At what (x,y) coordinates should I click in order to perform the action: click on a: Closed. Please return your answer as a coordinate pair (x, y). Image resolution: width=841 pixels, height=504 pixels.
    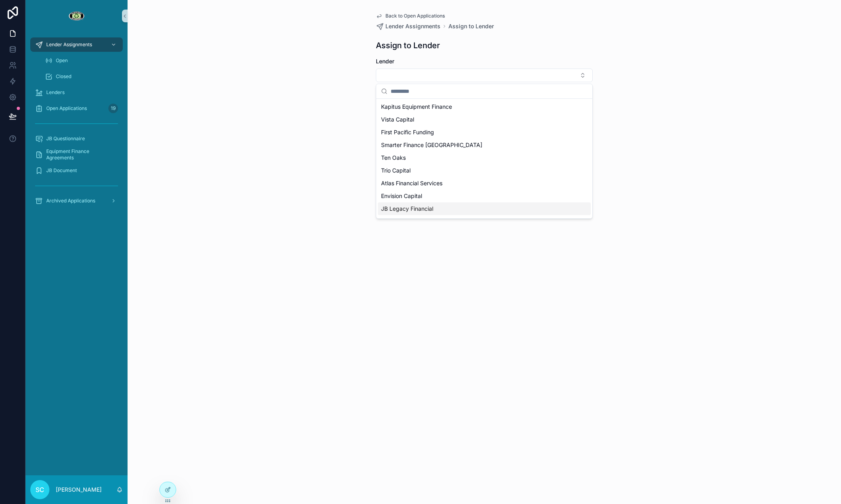
    Looking at the image, I should click on (82, 77).